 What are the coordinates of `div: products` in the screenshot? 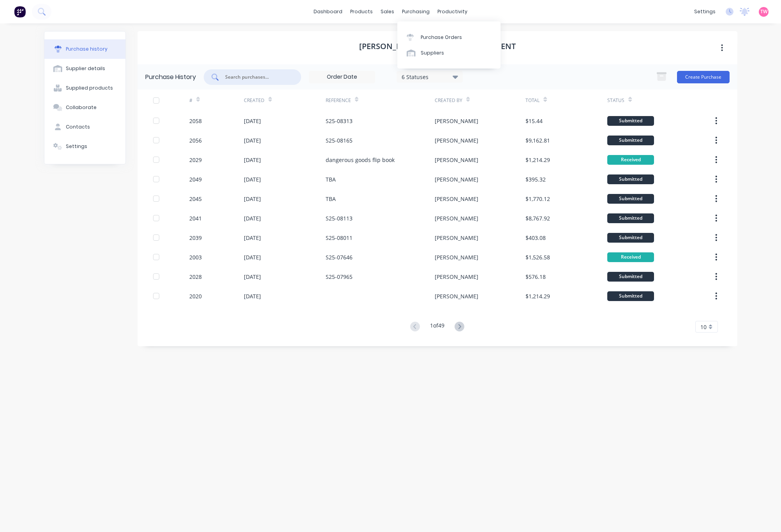 It's located at (362, 12).